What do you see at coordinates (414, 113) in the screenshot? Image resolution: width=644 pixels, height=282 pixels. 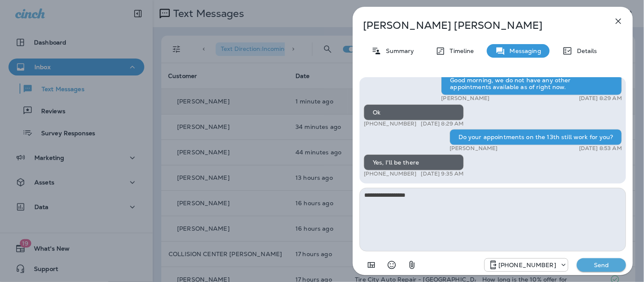 I see `div: Ok` at bounding box center [414, 113].